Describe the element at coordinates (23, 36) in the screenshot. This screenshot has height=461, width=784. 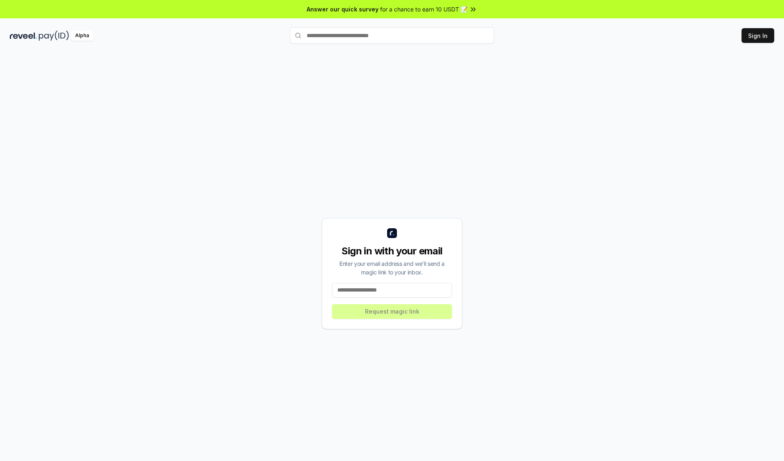
I see `img: reveel_dark` at that location.